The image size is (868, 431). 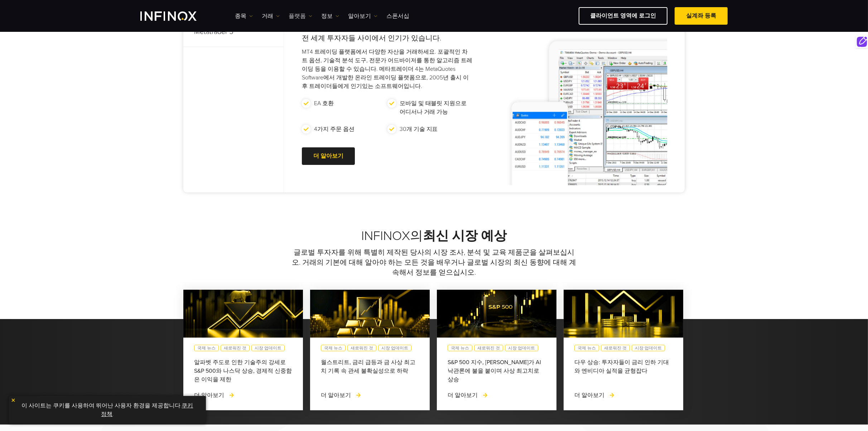 I want to click on p: 30개 기술 지표, so click(x=418, y=129).